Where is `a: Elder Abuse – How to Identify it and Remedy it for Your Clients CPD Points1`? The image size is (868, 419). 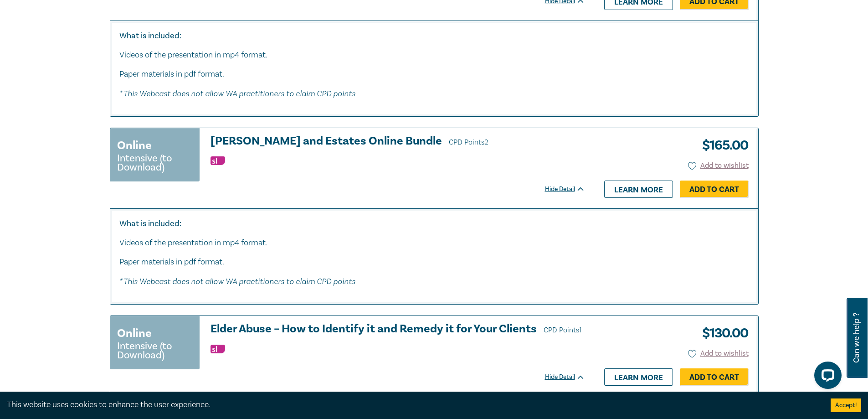 a: Elder Abuse – How to Identify it and Remedy it for Your Clients CPD Points1 is located at coordinates (398, 330).